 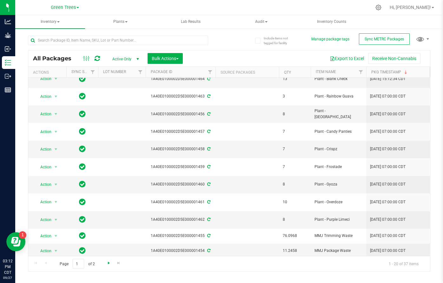 I want to click on span: Plant - Overdoze, so click(x=338, y=202).